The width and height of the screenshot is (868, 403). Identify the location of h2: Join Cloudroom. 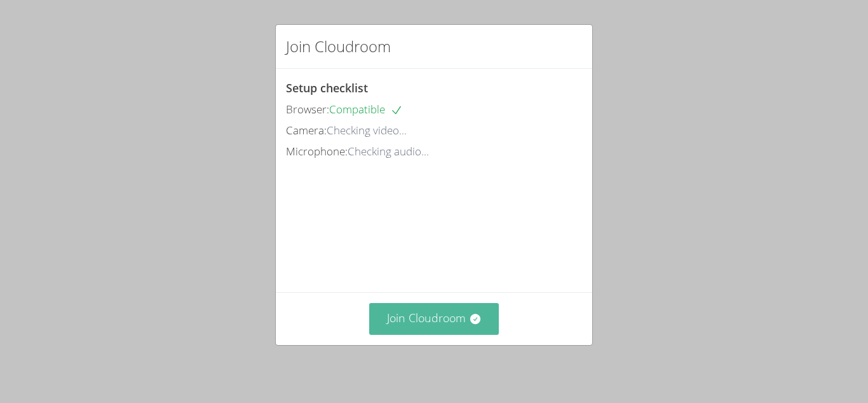
(338, 47).